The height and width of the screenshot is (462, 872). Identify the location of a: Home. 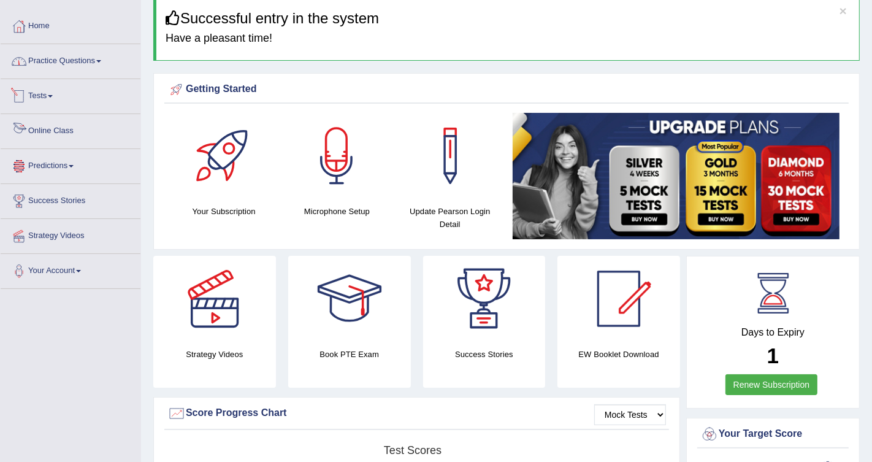
(71, 25).